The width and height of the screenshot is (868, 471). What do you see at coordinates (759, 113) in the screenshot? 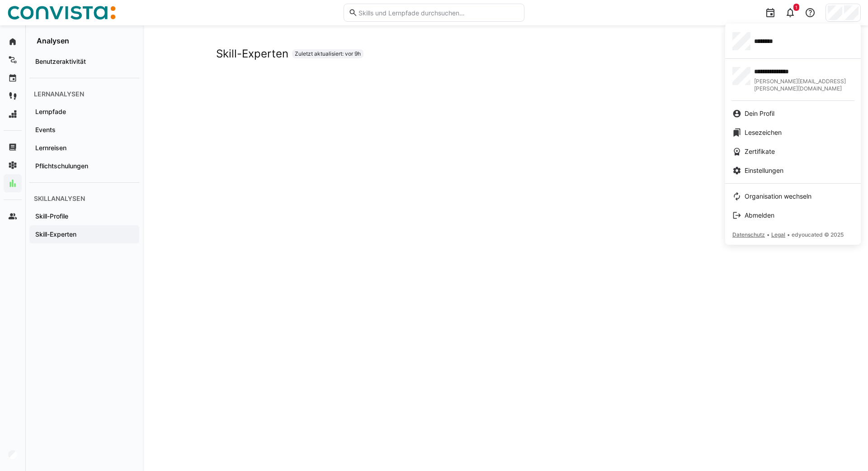
I see `span: Dein Profil` at bounding box center [759, 113].